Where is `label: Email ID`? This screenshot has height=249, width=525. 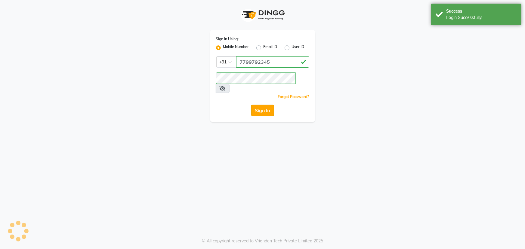
label: Email ID is located at coordinates (270, 48).